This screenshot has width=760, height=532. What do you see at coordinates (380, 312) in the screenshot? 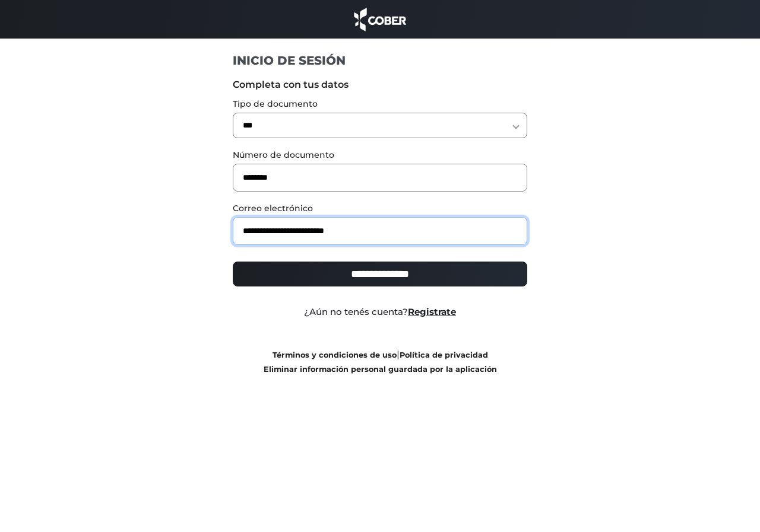
I see `div: ¿Aún no tenés cuenta?` at bounding box center [380, 312].